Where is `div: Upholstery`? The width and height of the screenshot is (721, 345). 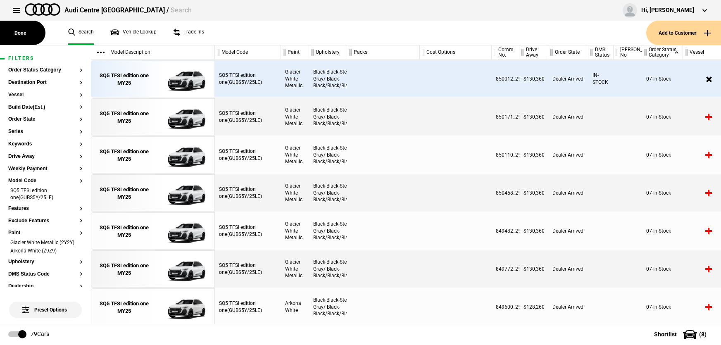
div: Upholstery is located at coordinates (328, 53).